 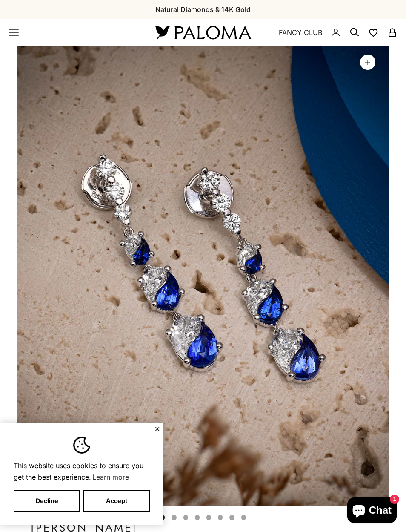 What do you see at coordinates (203, 9) in the screenshot?
I see `p: Natural Diamonds & 14K Gold` at bounding box center [203, 9].